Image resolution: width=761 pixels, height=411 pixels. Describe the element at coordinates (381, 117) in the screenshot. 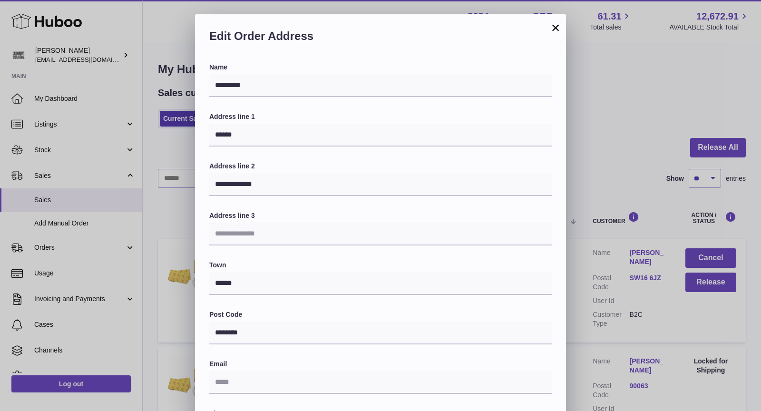

I see `label: Address line 1` at that location.